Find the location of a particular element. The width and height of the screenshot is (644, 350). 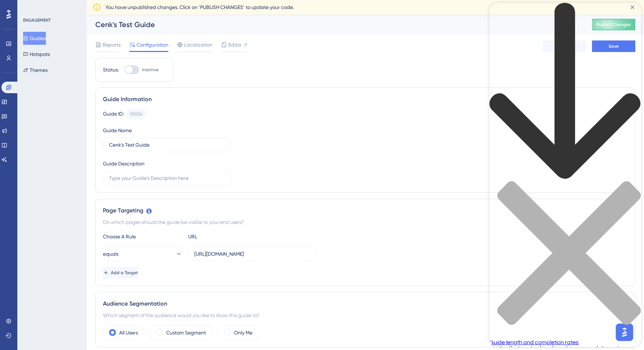

label: Only Me is located at coordinates (243, 333).